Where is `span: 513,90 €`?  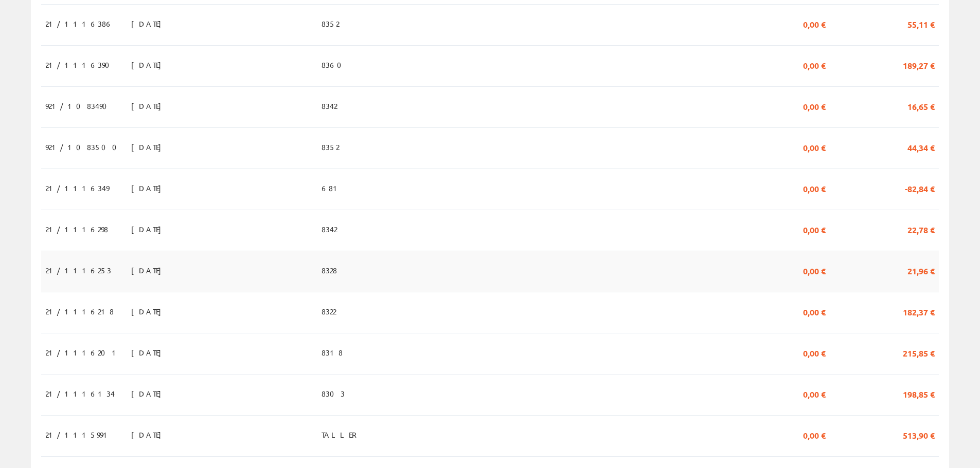 span: 513,90 € is located at coordinates (919, 435).